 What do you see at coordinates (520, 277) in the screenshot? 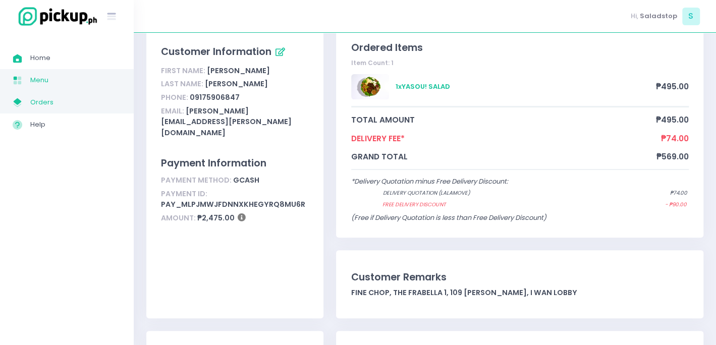
I see `div: Customer Remarks` at bounding box center [520, 277].